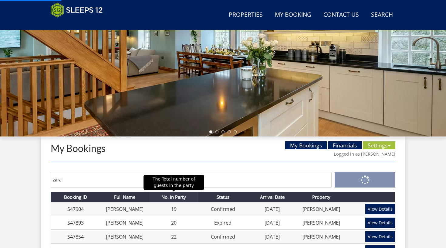 The width and height of the screenshot is (446, 248). What do you see at coordinates (77, 10) in the screenshot?
I see `img: Sleeps 12` at bounding box center [77, 10].